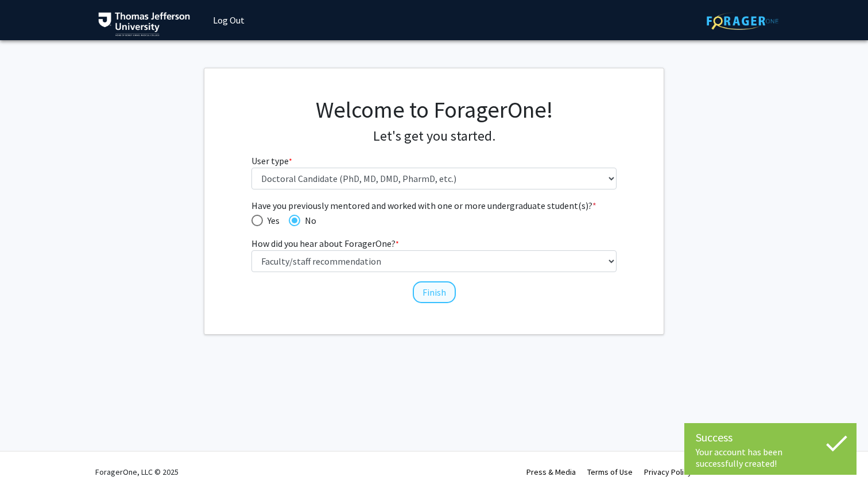 The width and height of the screenshot is (868, 492). I want to click on div: Success, so click(771, 437).